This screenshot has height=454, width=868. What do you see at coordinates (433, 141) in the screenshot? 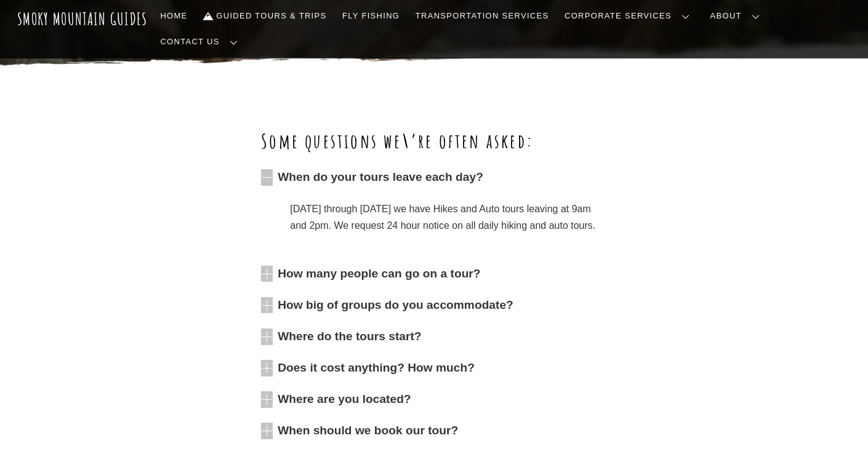
I see `h2: Some questions we\’re often asked:` at bounding box center [433, 141].